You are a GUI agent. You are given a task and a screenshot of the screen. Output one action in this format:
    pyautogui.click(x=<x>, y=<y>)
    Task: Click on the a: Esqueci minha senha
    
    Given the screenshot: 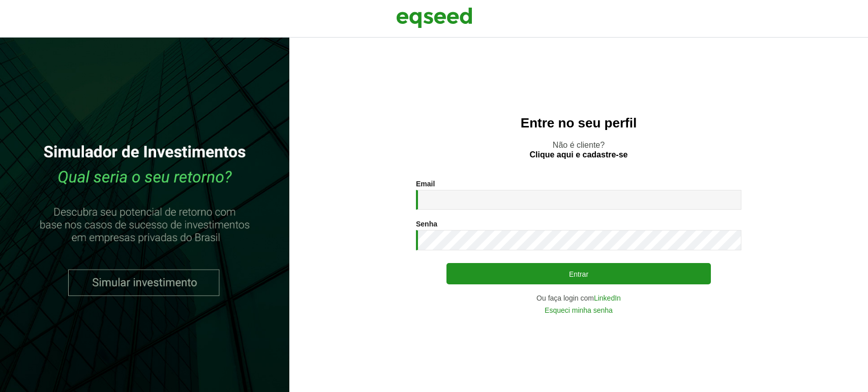 What is the action you would take?
    pyautogui.click(x=578, y=310)
    